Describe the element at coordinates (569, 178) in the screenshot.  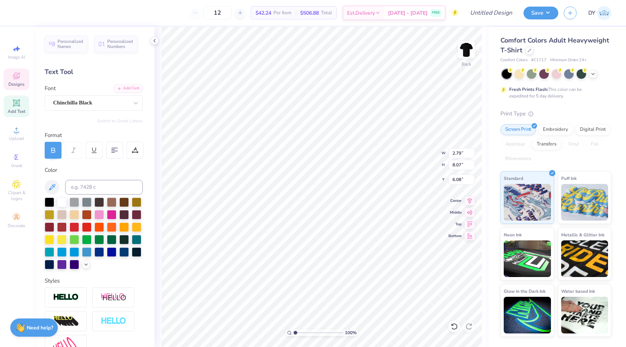
I see `span: Puff Ink` at that location.